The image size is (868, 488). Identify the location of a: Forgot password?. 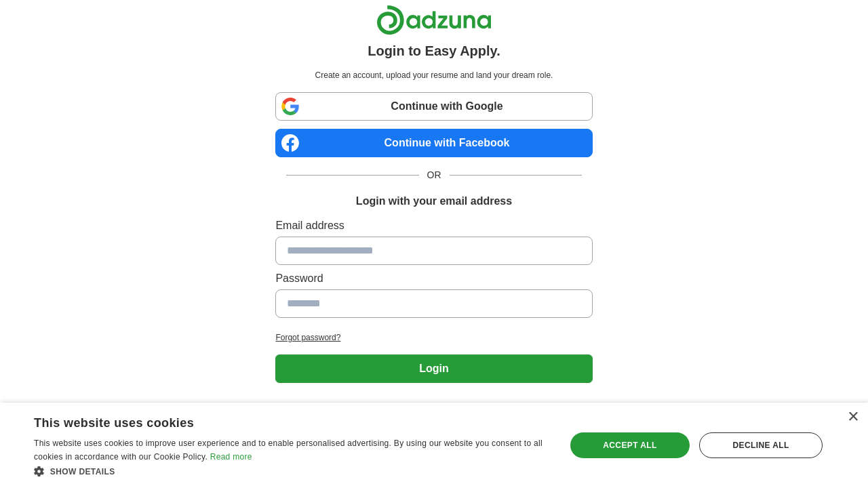
(433, 338).